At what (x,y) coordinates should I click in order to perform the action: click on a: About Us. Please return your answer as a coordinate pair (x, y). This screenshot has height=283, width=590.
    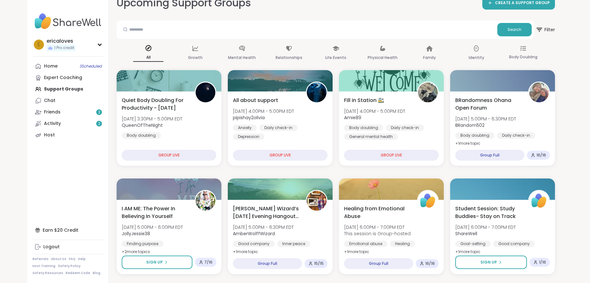
    Looking at the image, I should click on (59, 259).